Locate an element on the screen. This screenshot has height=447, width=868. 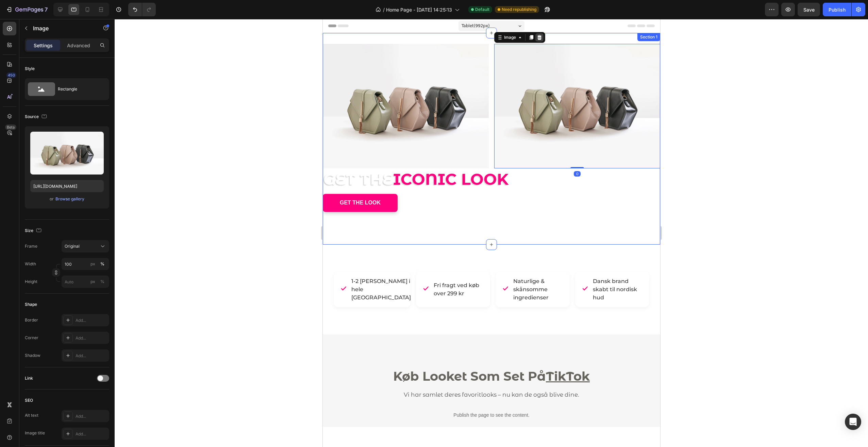
div: Border is located at coordinates (31, 320).